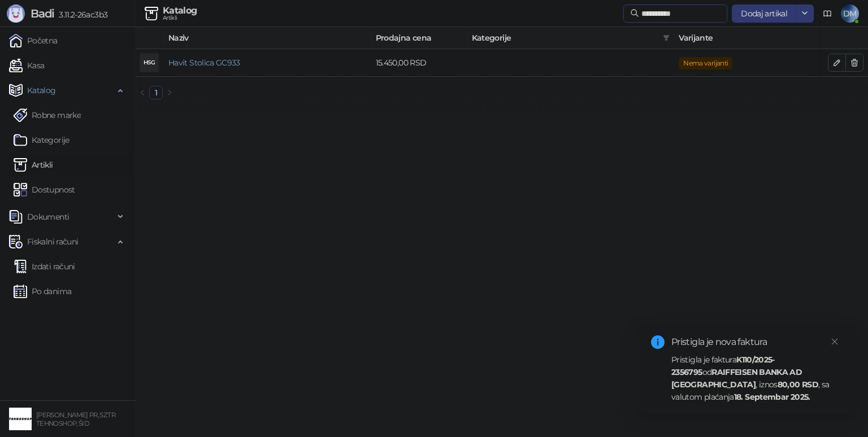 The width and height of the screenshot is (868, 437). What do you see at coordinates (180, 18) in the screenshot?
I see `div: Artikli` at bounding box center [180, 18].